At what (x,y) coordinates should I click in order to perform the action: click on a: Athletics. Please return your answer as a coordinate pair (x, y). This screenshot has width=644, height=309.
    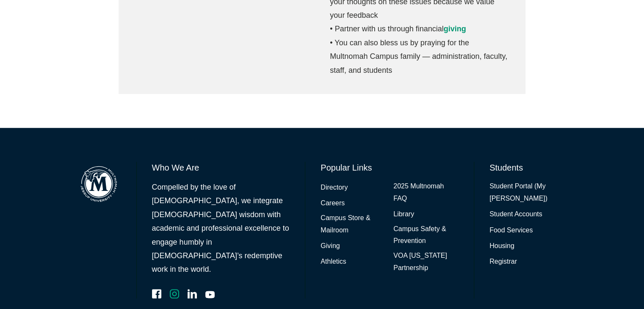
    Looking at the image, I should click on (333, 262).